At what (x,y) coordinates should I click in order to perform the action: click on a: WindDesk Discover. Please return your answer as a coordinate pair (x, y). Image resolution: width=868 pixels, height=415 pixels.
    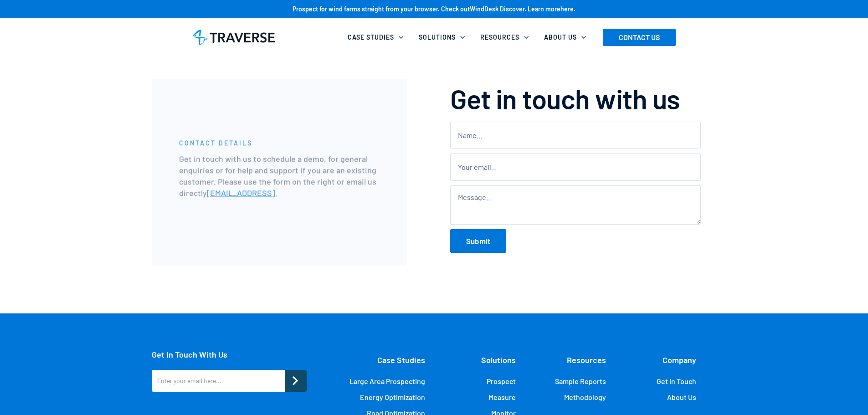
    Looking at the image, I should click on (497, 8).